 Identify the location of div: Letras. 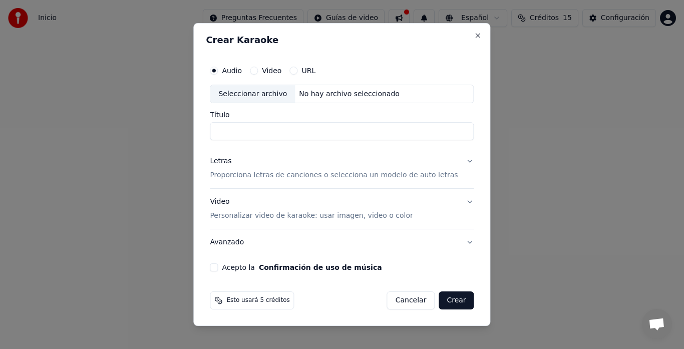
(220, 162).